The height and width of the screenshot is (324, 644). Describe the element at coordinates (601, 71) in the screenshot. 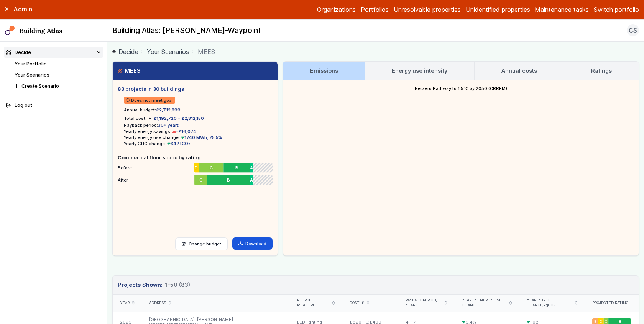

I see `a: Ratings` at that location.